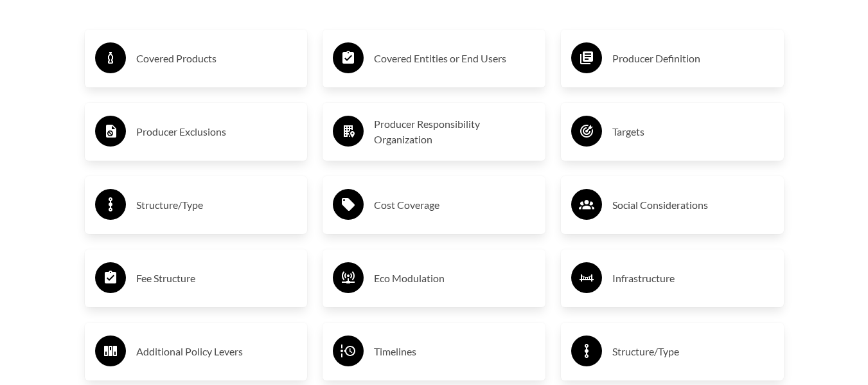 The image size is (868, 385). Describe the element at coordinates (217, 278) in the screenshot. I see `h3: Fee Structure` at that location.